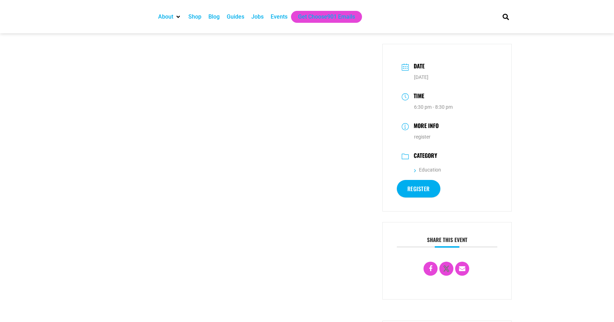 This screenshot has height=322, width=614. I want to click on a: Get Choose901 Emails, so click(326, 17).